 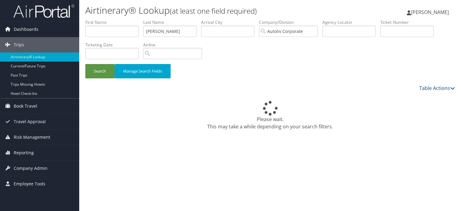 What do you see at coordinates (437, 88) in the screenshot?
I see `a: Table Actions` at bounding box center [437, 88].